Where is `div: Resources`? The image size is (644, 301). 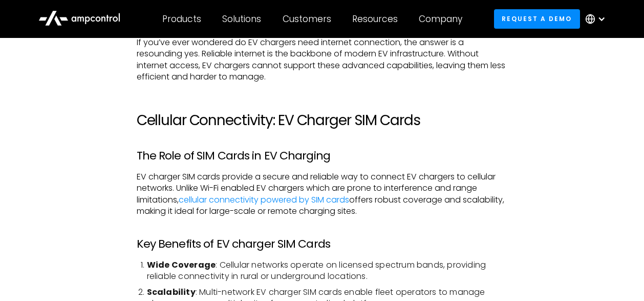
div: Resources is located at coordinates (374, 19).